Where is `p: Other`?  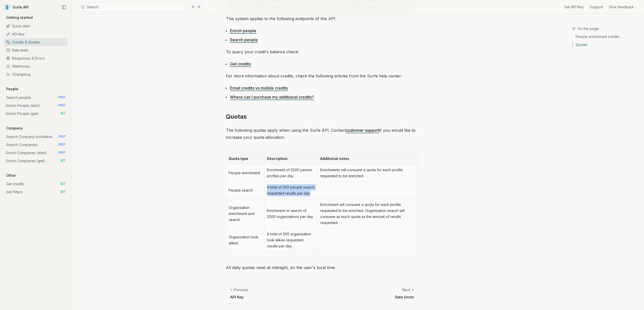 p: Other is located at coordinates (11, 176).